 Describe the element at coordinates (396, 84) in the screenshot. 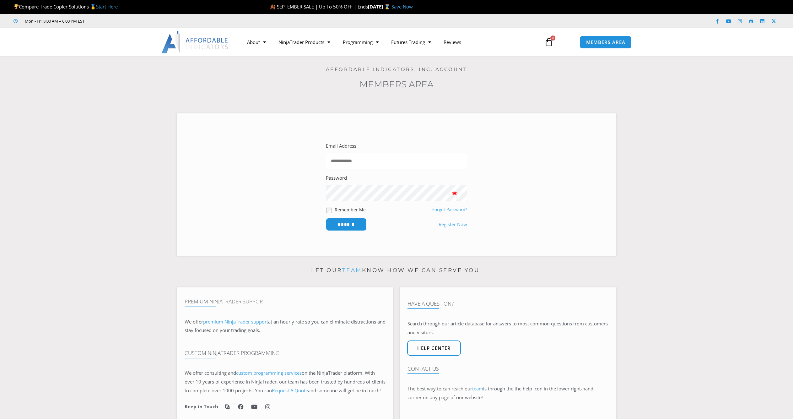

I see `a: Members Area` at that location.